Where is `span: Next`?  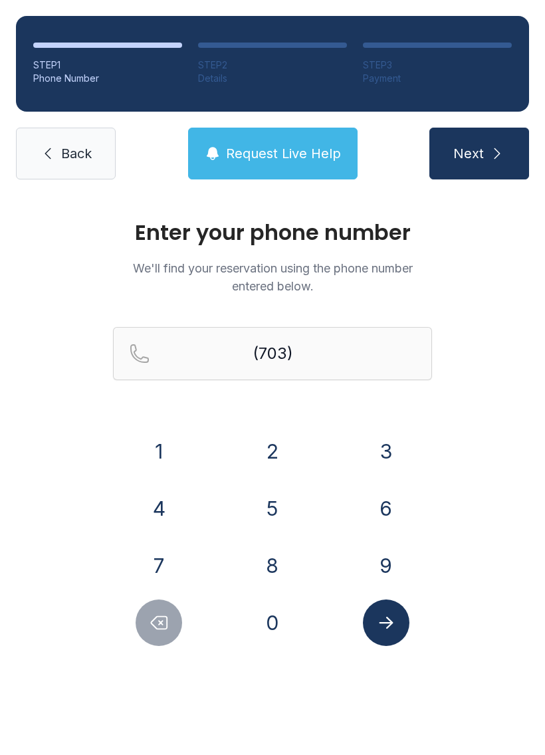
span: Next is located at coordinates (469, 154).